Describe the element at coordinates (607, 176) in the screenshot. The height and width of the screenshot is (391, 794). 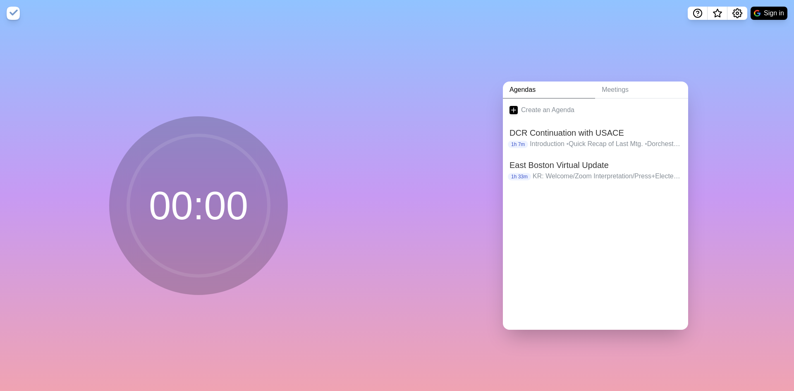
I see `p: KR: Welcome/Zoom Interpretation/Press+Electeds KR to CO: Recording/Welcome/Introduction KR: Goals...` at that location.